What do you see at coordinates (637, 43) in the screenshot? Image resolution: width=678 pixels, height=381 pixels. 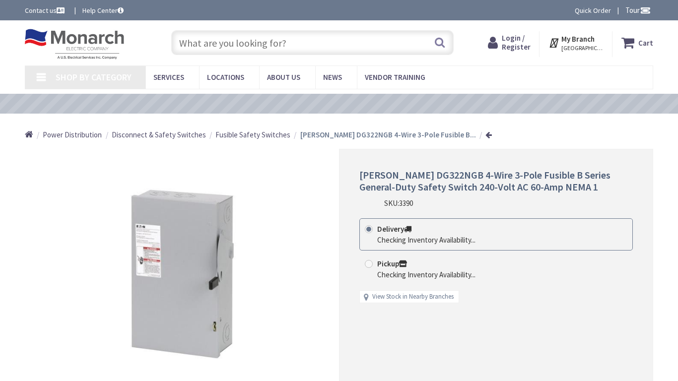 I see `a: Cart` at bounding box center [637, 43].